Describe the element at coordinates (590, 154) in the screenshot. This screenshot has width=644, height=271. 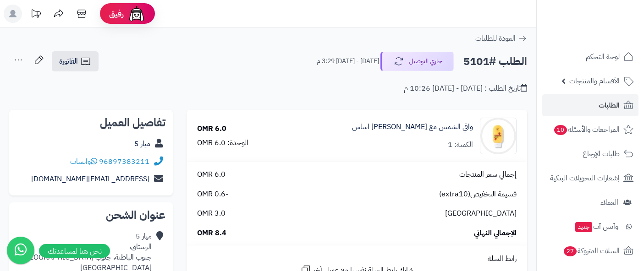
I see `a: طلبات الإرجاع` at that location.